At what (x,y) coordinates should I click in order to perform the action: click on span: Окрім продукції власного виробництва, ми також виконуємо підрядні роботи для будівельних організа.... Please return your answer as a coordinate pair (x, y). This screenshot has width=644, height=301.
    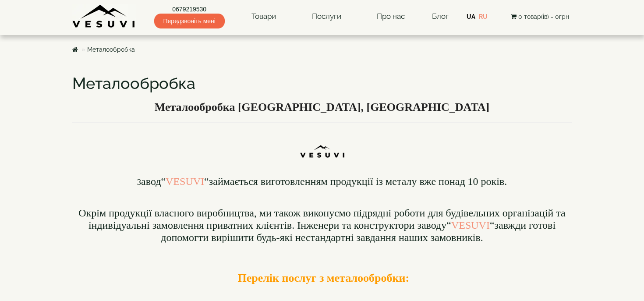
    Looking at the image, I should click on (321, 219).